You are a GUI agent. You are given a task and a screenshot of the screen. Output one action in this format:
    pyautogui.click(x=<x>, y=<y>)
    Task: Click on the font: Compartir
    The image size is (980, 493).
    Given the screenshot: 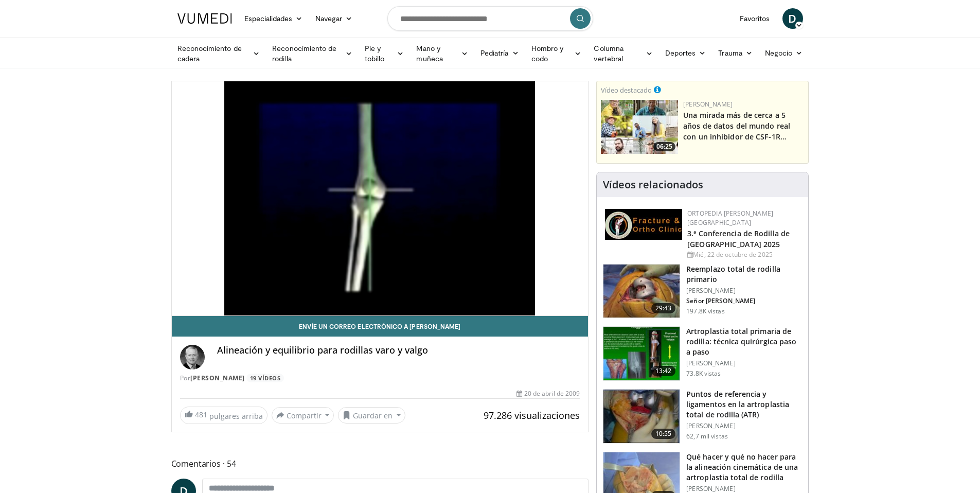 What is the action you would take?
    pyautogui.click(x=304, y=416)
    